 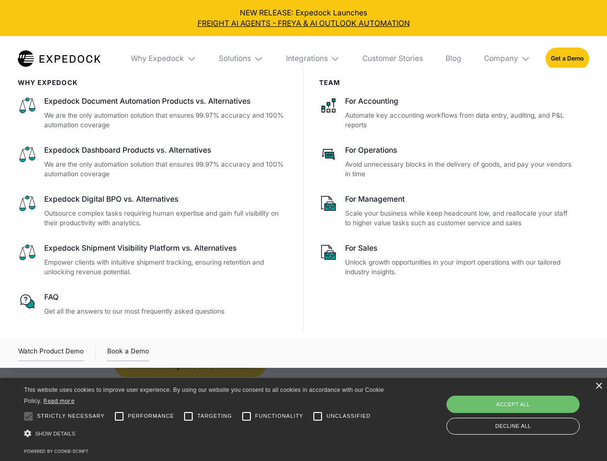 I want to click on span: Show details, so click(x=55, y=434).